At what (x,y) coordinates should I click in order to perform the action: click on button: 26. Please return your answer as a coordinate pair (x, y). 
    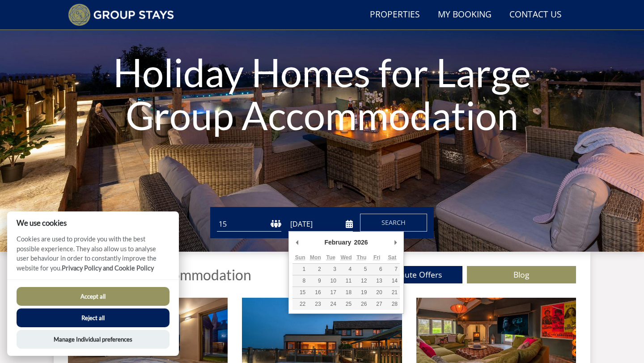
    Looking at the image, I should click on (362, 304).